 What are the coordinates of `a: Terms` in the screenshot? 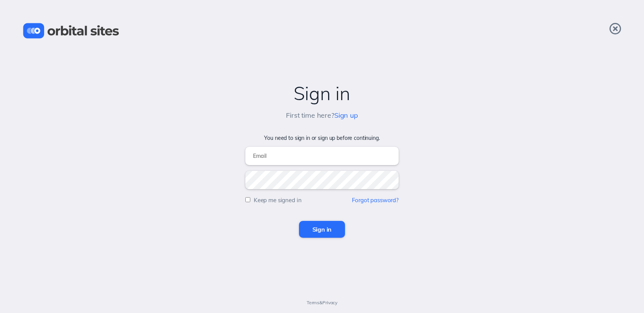 It's located at (313, 303).